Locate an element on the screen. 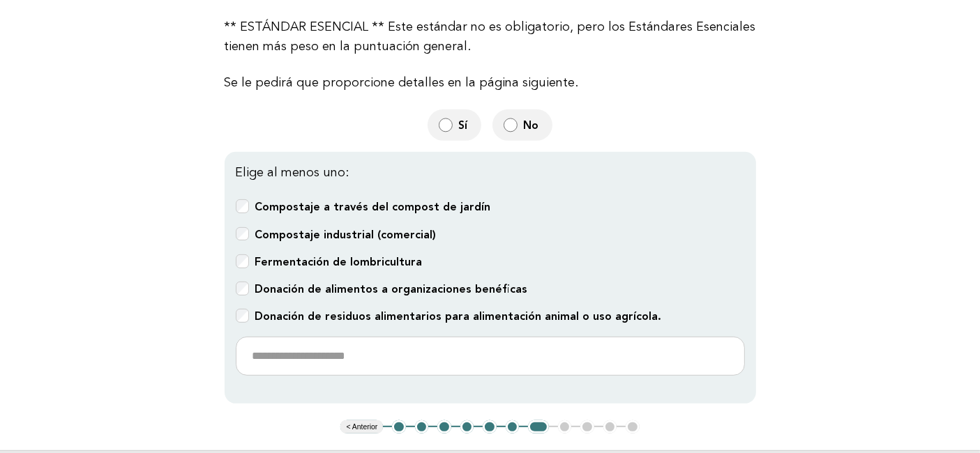 This screenshot has height=453, width=980. button: 2 is located at coordinates (422, 428).